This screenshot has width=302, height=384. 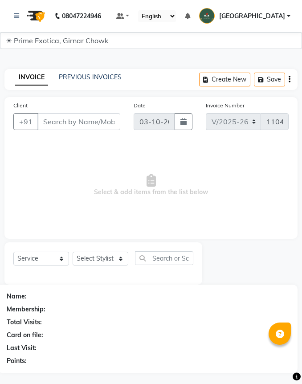 I want to click on img: logo, so click(x=35, y=16).